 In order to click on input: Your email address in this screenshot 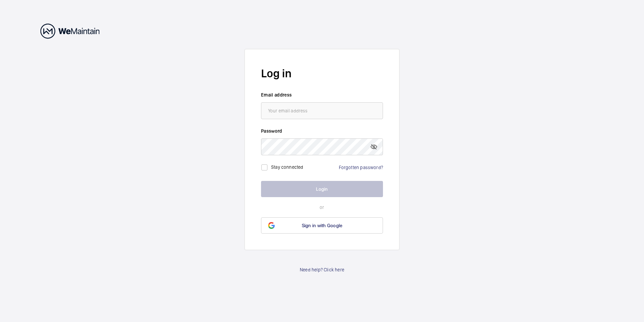, I will do `click(322, 111)`.